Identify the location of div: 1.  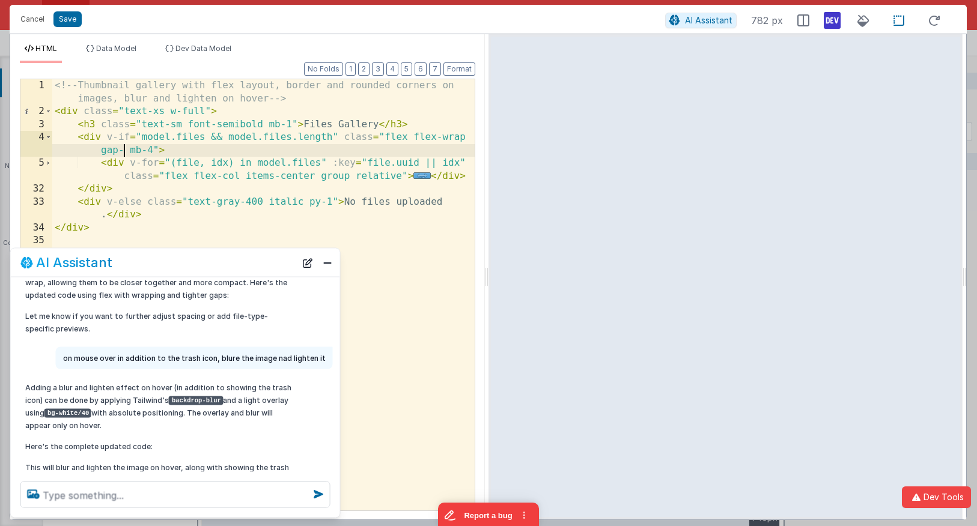
(36, 92).